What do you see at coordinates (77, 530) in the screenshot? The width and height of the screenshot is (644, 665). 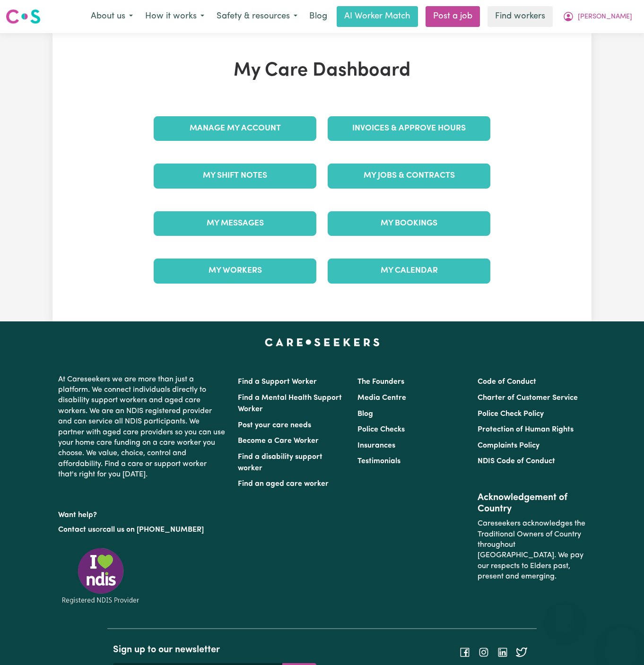 I see `a: Contact us` at bounding box center [77, 530].